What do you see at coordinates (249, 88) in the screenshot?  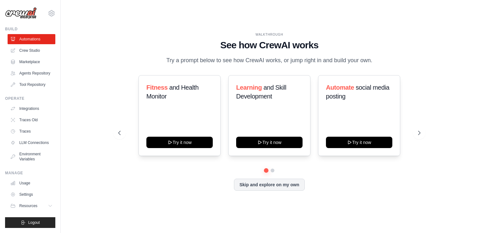 I see `span: Learning` at bounding box center [249, 88].